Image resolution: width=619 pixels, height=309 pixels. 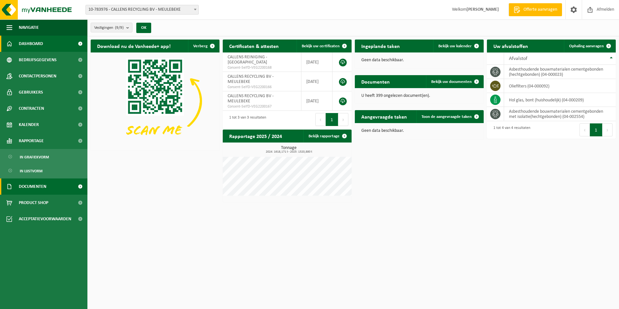 What do you see at coordinates (450, 117) in the screenshot?
I see `a: Toon de aangevraagde taken` at bounding box center [450, 117].